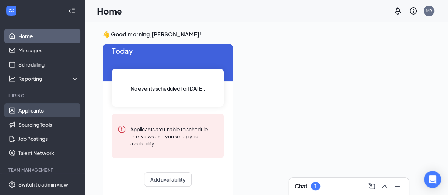  I want to click on div: MR, so click(428, 11).